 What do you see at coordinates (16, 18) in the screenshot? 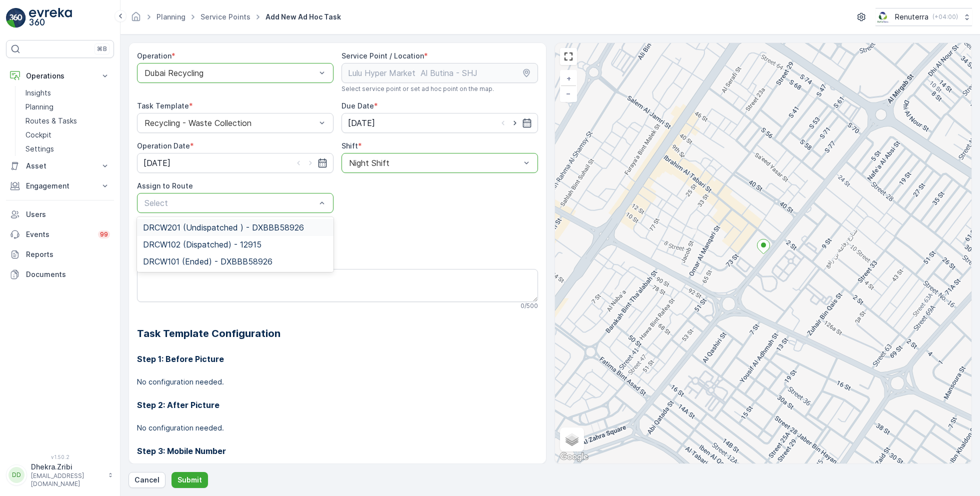
I see `img: logo` at bounding box center [16, 18].